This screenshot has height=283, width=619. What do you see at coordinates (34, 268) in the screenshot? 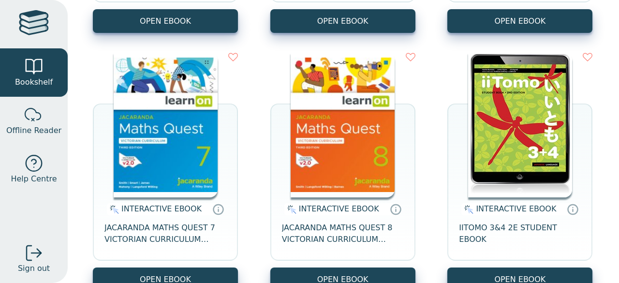
I see `span: Sign out` at bounding box center [34, 268].